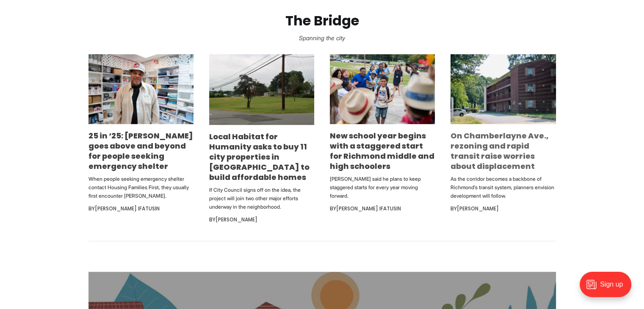 The image size is (644, 309). What do you see at coordinates (141, 188) in the screenshot?
I see `p: When people seeking emergency shelter contact Housing Families First, they usually first encounte...` at bounding box center [141, 188].